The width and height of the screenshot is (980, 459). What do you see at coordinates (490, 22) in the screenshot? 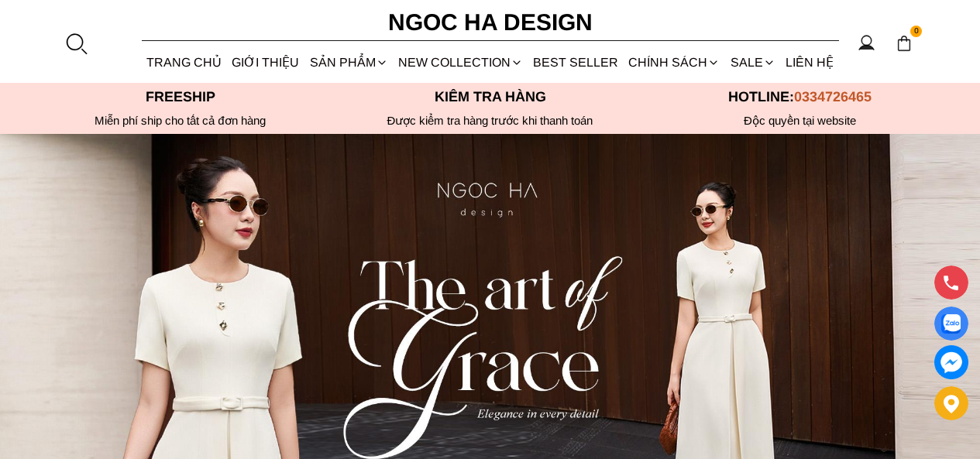
I see `h6: Ngoc Ha Design` at bounding box center [490, 22].